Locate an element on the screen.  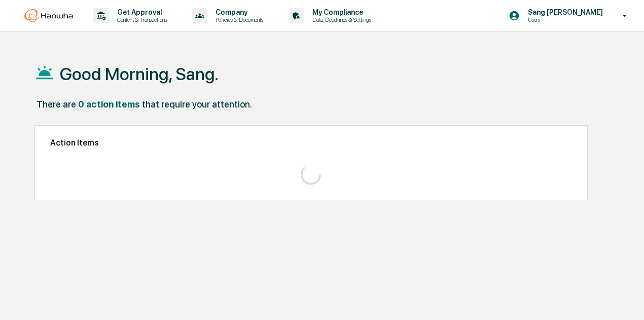
p: Content & Transactions is located at coordinates (140, 20).